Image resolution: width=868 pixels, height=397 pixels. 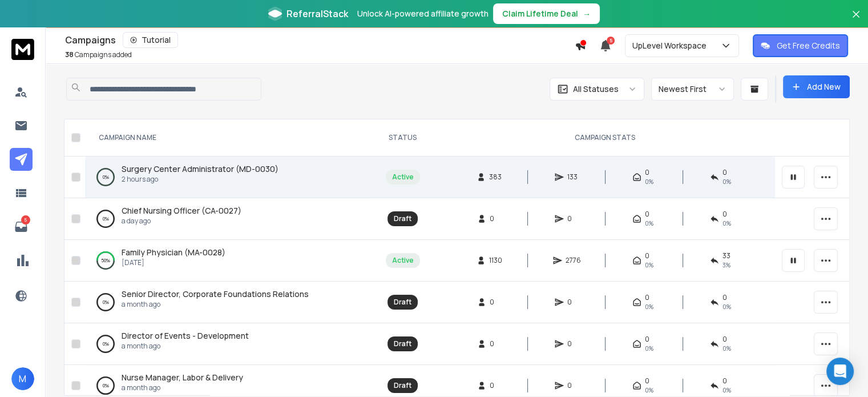 What do you see at coordinates (228, 302) in the screenshot?
I see `td: 0%Senior Director, Corporate Foundations Relationsa month ago` at bounding box center [228, 302].